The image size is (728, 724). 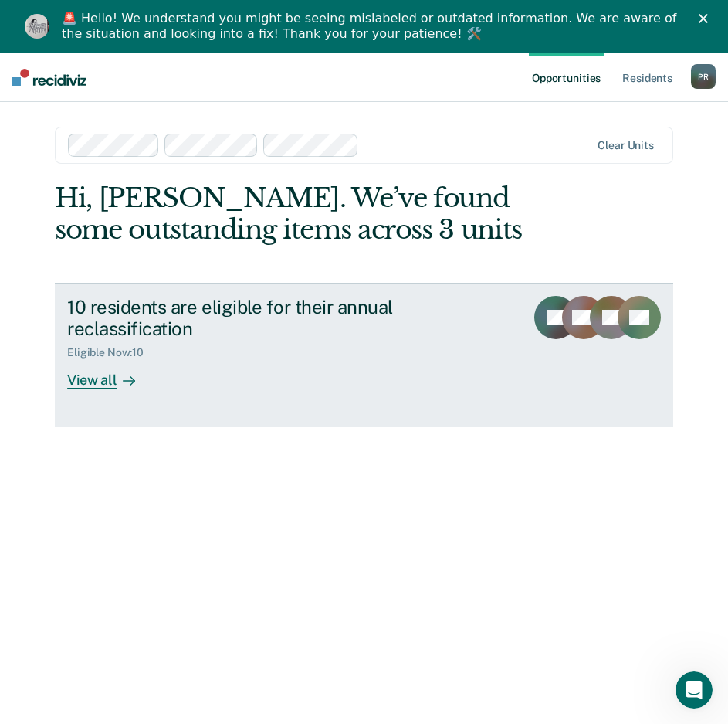 What do you see at coordinates (370, 27) in the screenshot?
I see `div: 🚨 Hello! We understand you might be seeing mislabeled or outdated information. We are aware of th...` at bounding box center [370, 27].